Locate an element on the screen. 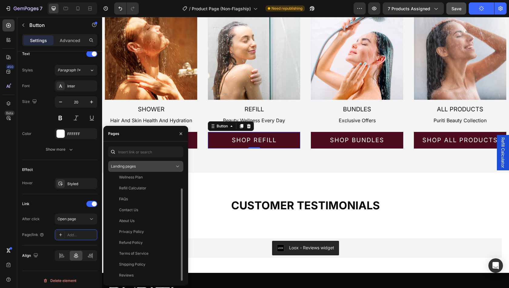  div: Page/link is located at coordinates (33, 235).